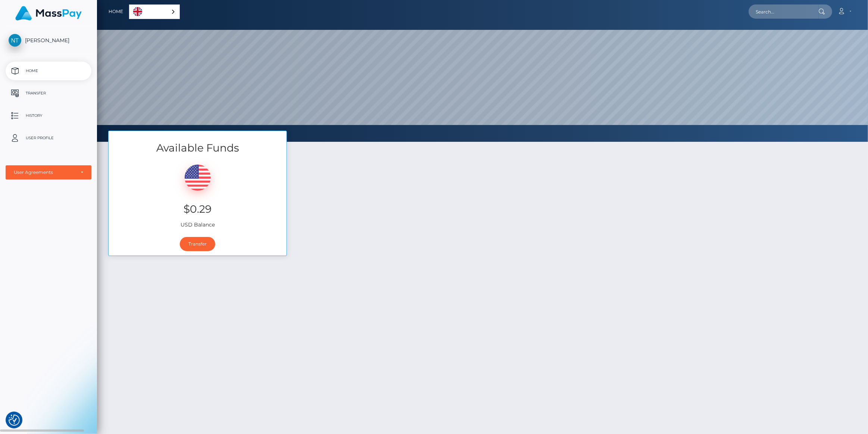 This screenshot has height=434, width=868. I want to click on aside: Language selected: English, so click(155, 11).